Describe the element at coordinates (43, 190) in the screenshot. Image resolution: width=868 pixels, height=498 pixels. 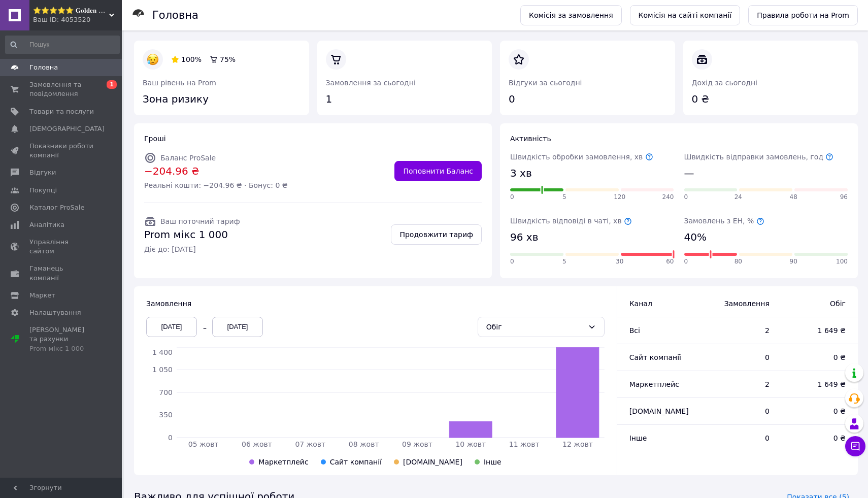
I see `span: Покупці` at that location.